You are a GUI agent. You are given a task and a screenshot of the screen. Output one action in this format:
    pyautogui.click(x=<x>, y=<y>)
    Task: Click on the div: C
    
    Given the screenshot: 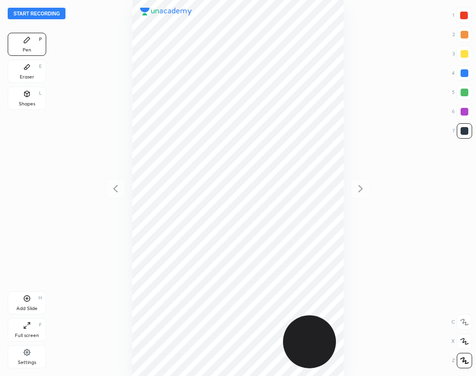 What is the action you would take?
    pyautogui.click(x=461, y=322)
    